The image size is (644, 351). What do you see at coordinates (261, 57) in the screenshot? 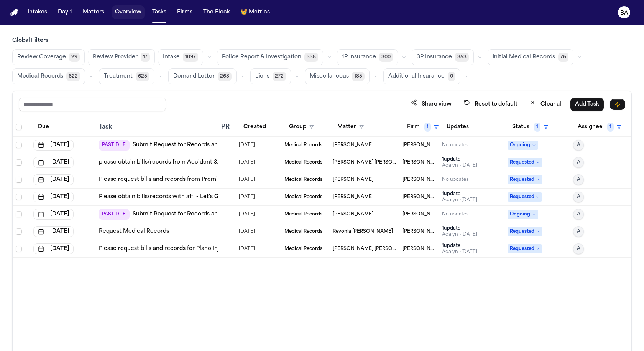
I see `span: Police Report & Investigation` at bounding box center [261, 57].